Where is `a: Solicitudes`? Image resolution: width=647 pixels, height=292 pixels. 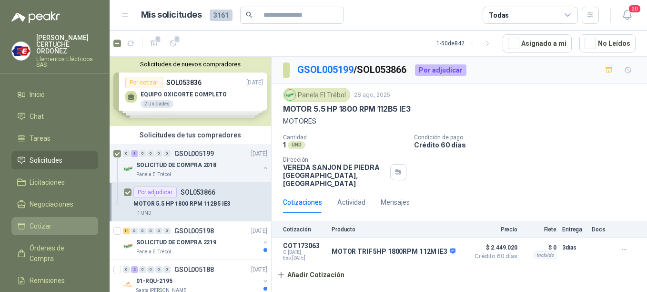 a: Solicitudes is located at coordinates (55, 160).